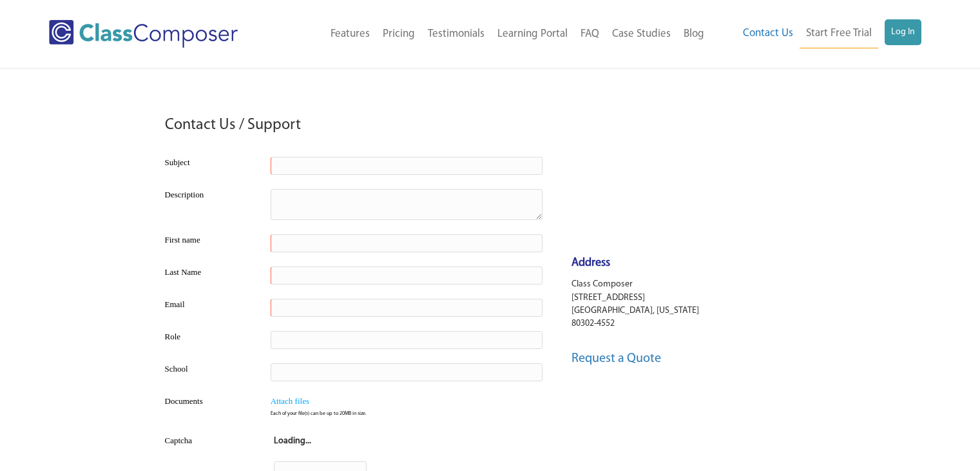 This screenshot has width=980, height=471. What do you see at coordinates (208, 243) in the screenshot?
I see `td: First name` at bounding box center [208, 243].